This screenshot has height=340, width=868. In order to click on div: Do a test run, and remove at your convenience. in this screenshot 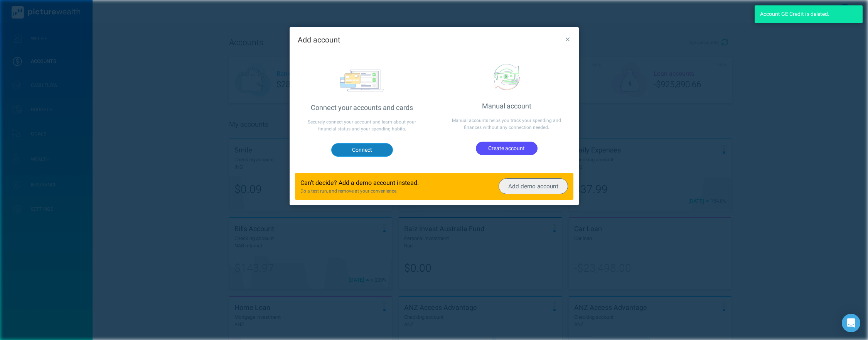, I will do `click(364, 191)`.